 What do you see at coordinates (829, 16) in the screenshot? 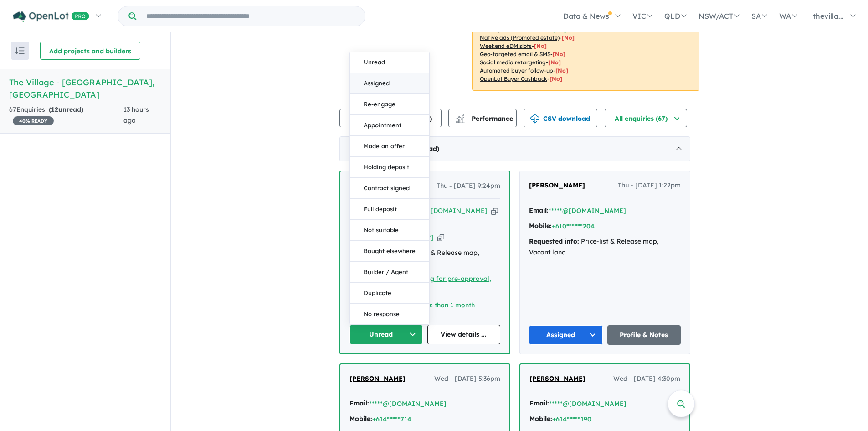
I see `span: thevilla...` at bounding box center [829, 16].